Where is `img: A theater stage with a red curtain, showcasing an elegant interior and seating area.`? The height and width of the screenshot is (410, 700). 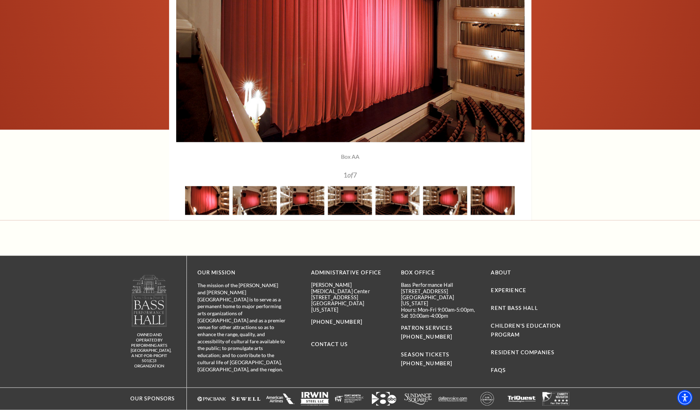 img: A theater stage with a red curtain, showcasing an elegant interior and seating area. is located at coordinates (207, 200).